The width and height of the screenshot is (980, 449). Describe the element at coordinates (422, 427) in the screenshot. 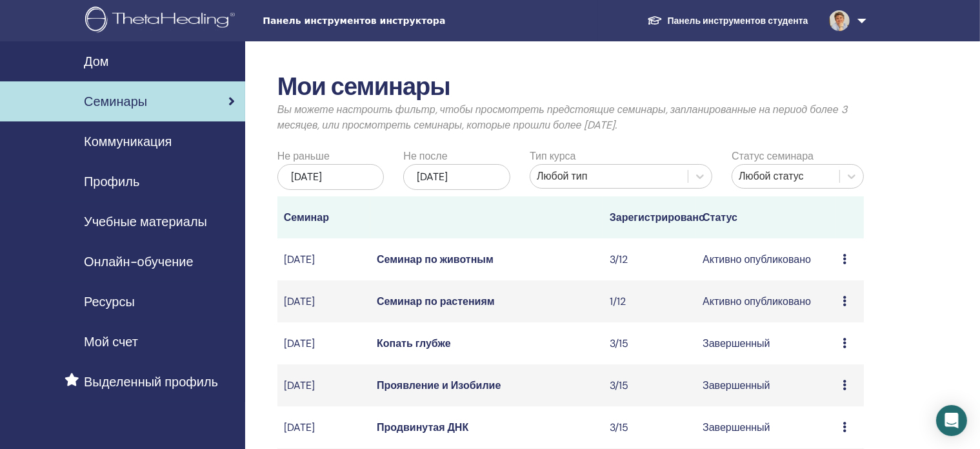

I see `font: Продвинутая ДНК` at that location.